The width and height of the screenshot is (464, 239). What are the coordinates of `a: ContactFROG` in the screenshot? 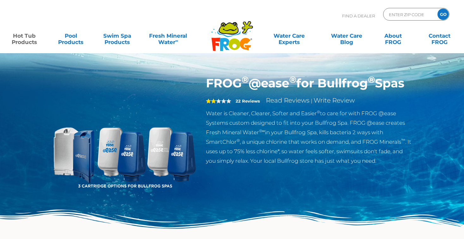 It's located at (440, 36).